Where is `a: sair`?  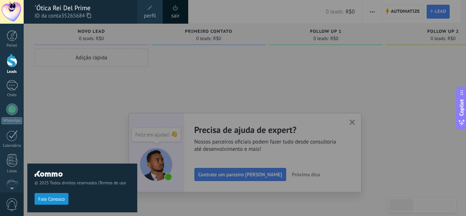 a: sair is located at coordinates (176, 16).